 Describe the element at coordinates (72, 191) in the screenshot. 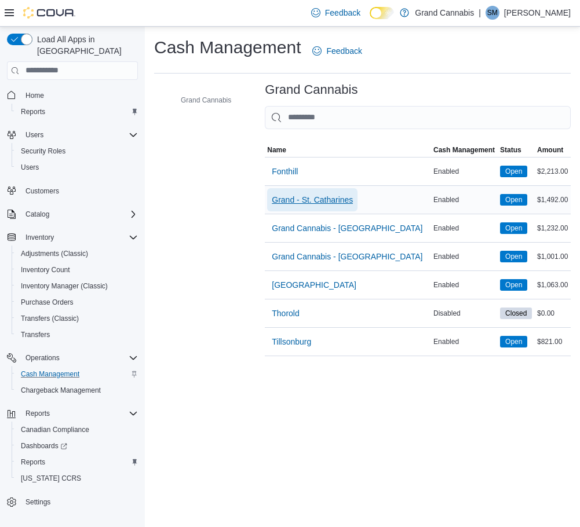

I see `button: Customers` at that location.